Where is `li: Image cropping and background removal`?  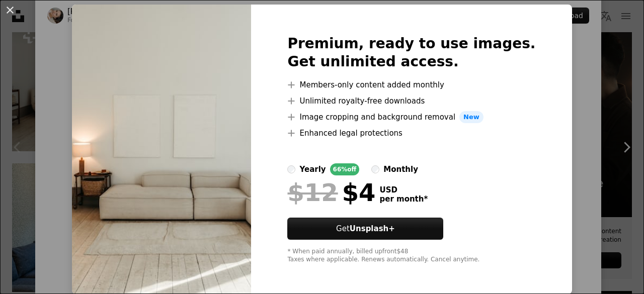 li: Image cropping and background removal is located at coordinates (411, 117).